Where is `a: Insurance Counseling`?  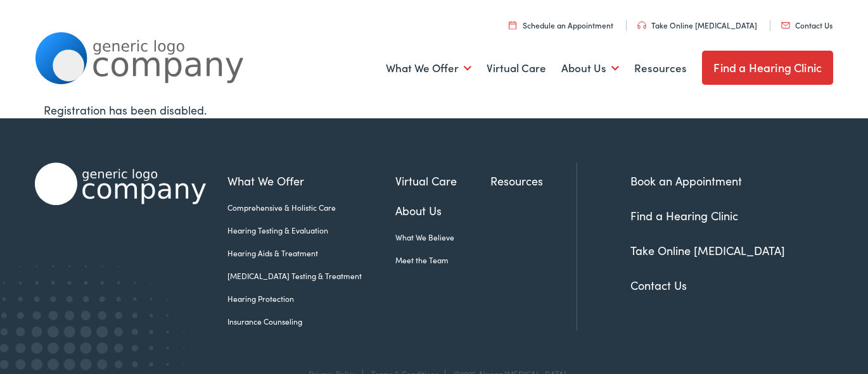
a: Insurance Counseling is located at coordinates (311, 321).